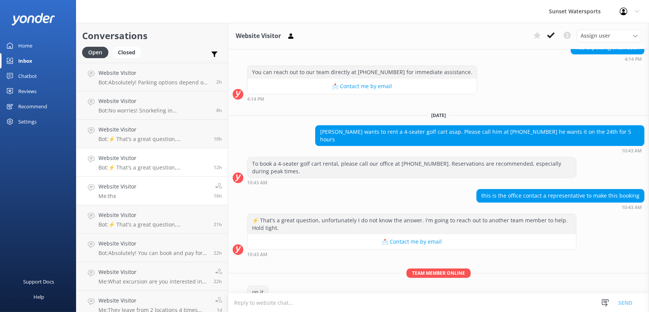 This screenshot has height=312, width=649. I want to click on div: Home, so click(25, 46).